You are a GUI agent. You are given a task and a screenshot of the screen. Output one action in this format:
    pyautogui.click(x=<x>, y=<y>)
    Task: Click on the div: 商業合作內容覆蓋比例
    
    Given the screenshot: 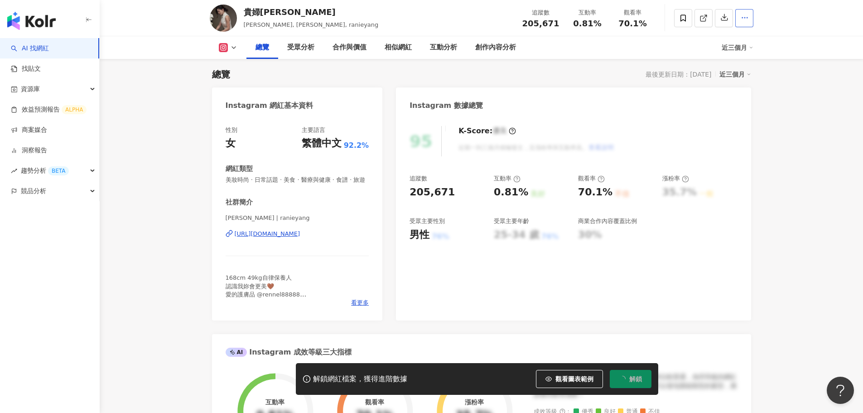 What is the action you would take?
    pyautogui.click(x=608, y=221)
    